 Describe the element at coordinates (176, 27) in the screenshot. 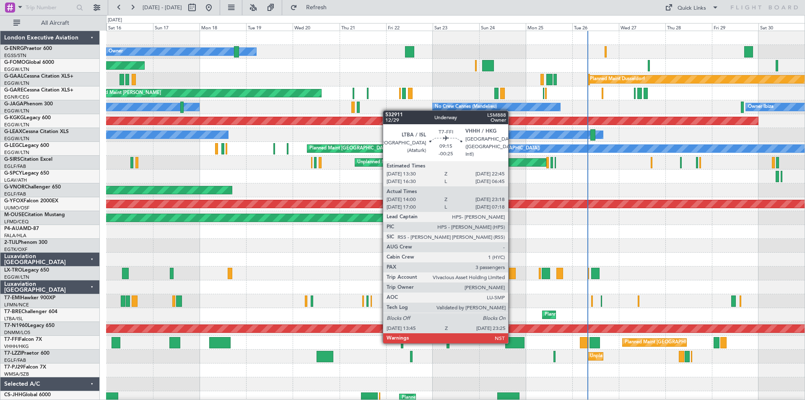

I see `div: Sun 17` at that location.